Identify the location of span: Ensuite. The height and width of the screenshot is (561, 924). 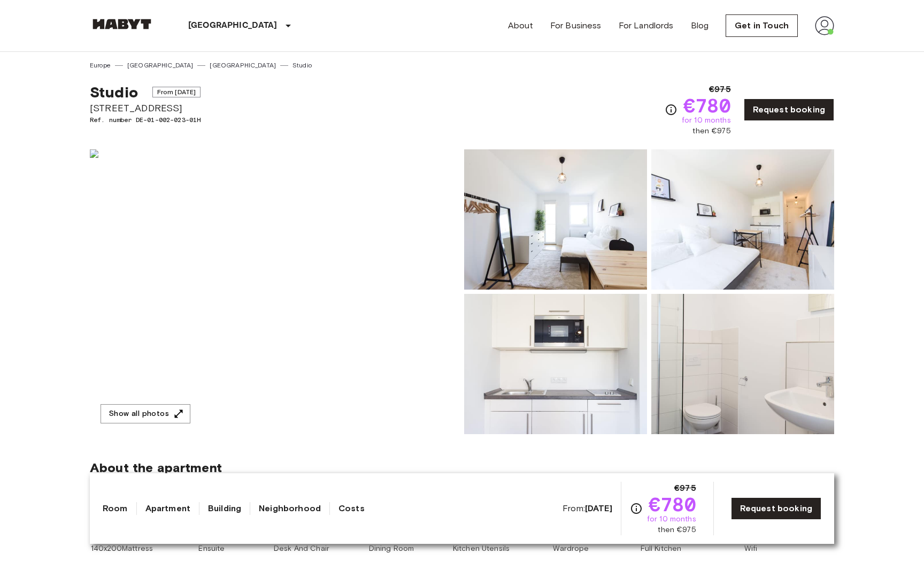
(211, 549).